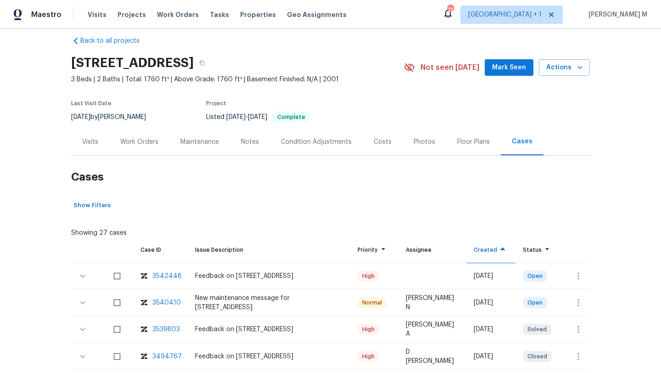 Image resolution: width=661 pixels, height=373 pixels. What do you see at coordinates (160, 250) in the screenshot?
I see `div: Case ID` at bounding box center [160, 250].